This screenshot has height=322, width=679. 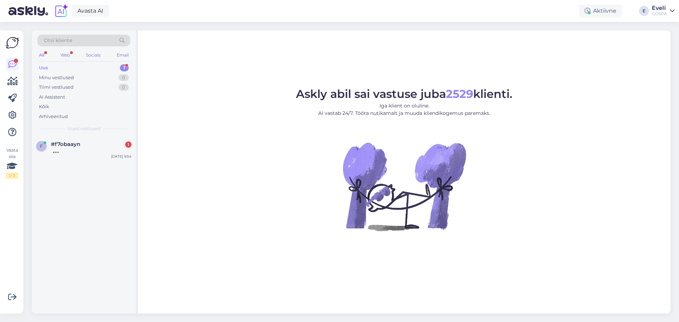 I want to click on span: Askly abil sai vastuse juba klienti., so click(x=405, y=94).